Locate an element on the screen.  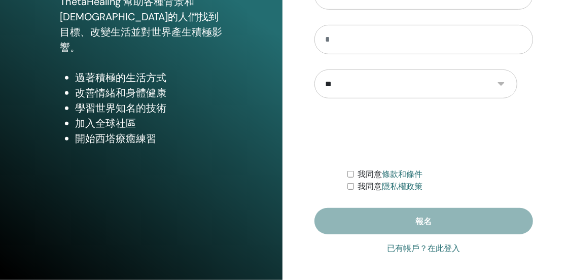
font: 開始西塔療癒練習 is located at coordinates (116, 138).